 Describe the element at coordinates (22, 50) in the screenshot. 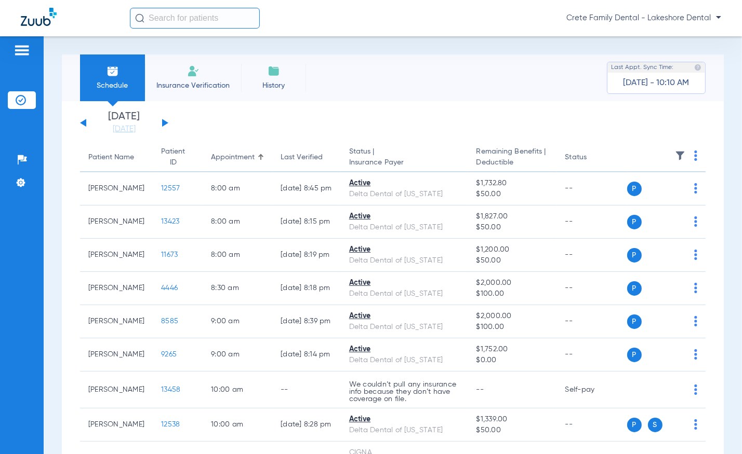

I see `img: hamburger-icon` at that location.